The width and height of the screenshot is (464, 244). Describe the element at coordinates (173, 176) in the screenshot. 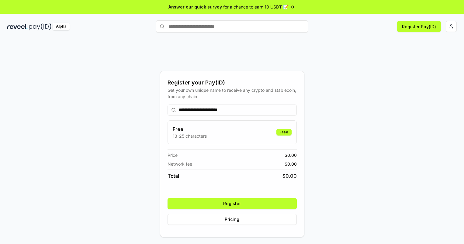

I see `span: Total` at that location.